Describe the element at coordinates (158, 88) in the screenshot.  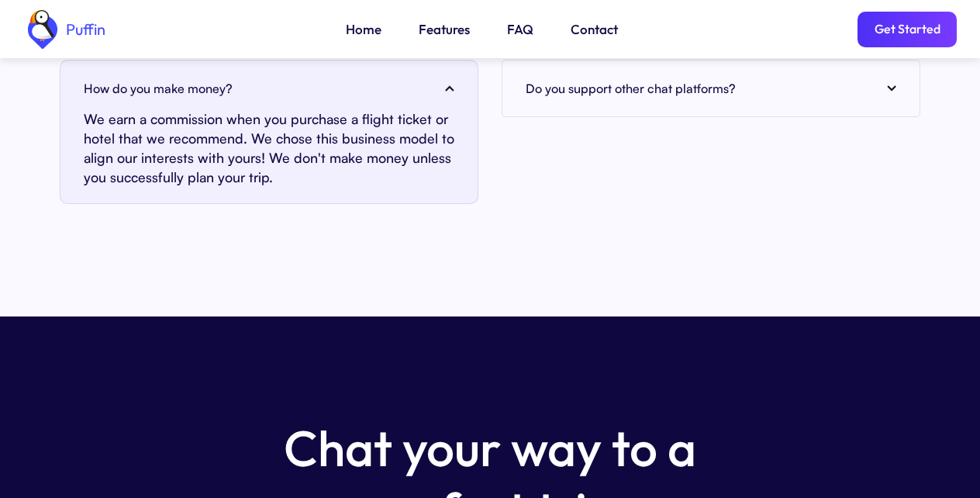
I see `h4: How do you make money?` at that location.